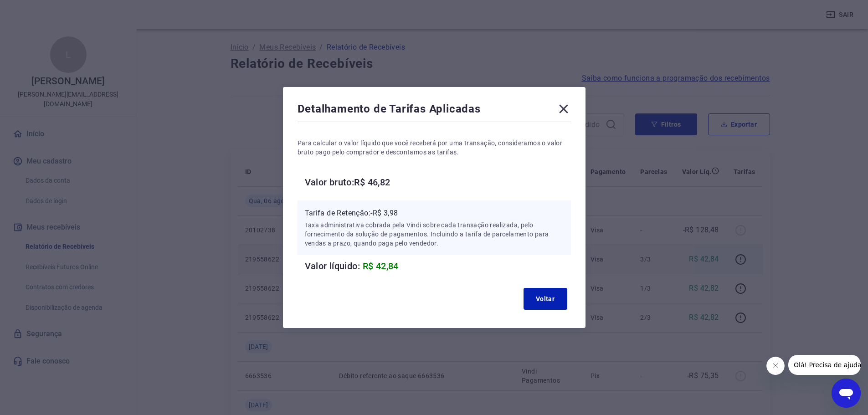 This screenshot has width=868, height=415. I want to click on div: Detalhamento de Tarifas Aplicadas, so click(434, 111).